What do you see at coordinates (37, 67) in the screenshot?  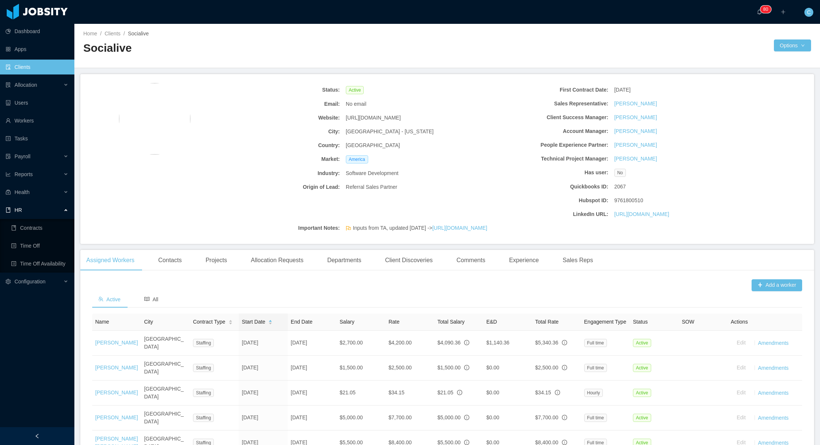 I see `a: icon: auditClients` at bounding box center [37, 67].